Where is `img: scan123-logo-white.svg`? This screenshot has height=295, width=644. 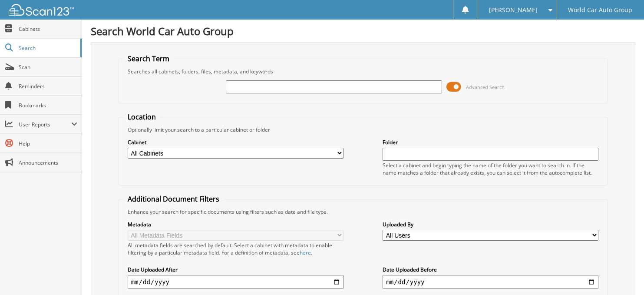 img: scan123-logo-white.svg is located at coordinates (41, 10).